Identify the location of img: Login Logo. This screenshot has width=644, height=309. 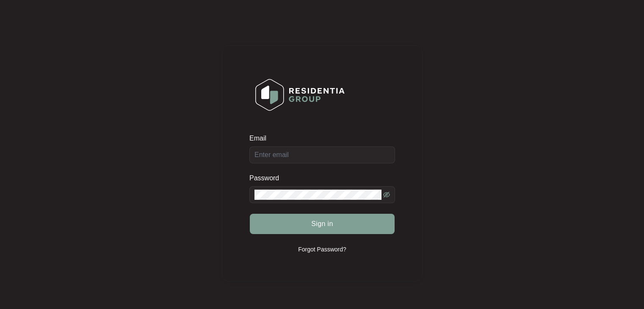
(300, 95).